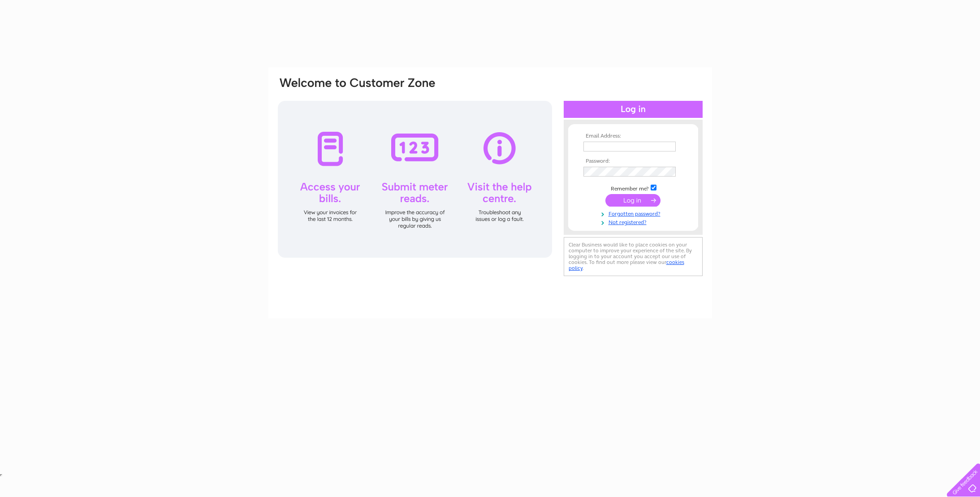  What do you see at coordinates (627, 264) in the screenshot?
I see `a: cookies policy` at bounding box center [627, 264].